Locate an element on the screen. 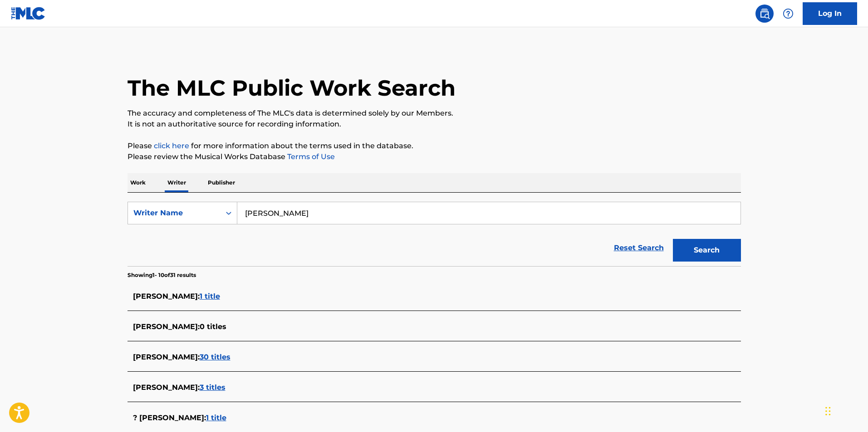  p: It is not an authoritative source for recording information. is located at coordinates (434, 124).